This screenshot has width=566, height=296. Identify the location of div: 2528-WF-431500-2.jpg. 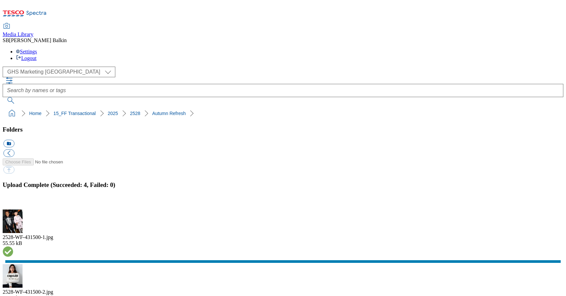
(283, 292).